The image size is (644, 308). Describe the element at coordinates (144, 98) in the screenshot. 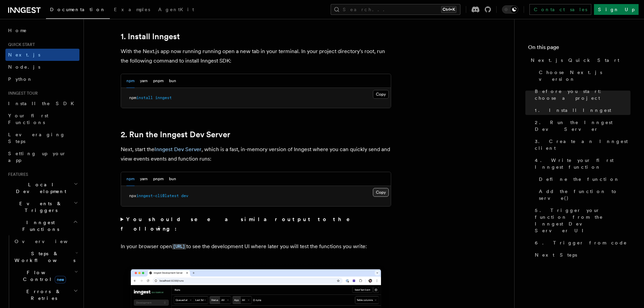

I see `span: install` at that location.